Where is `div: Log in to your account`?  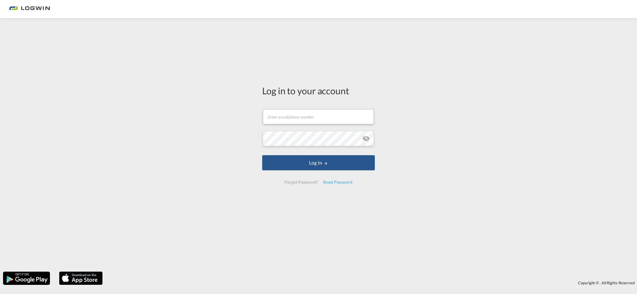
div: Log in to your account is located at coordinates (319, 91).